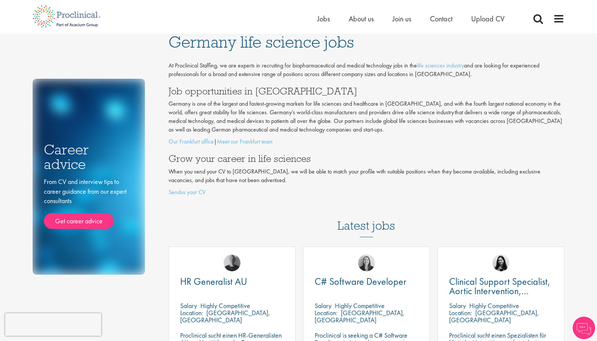 The image size is (597, 341). Describe the element at coordinates (367, 263) in the screenshot. I see `a: Mia Kellerman` at that location.